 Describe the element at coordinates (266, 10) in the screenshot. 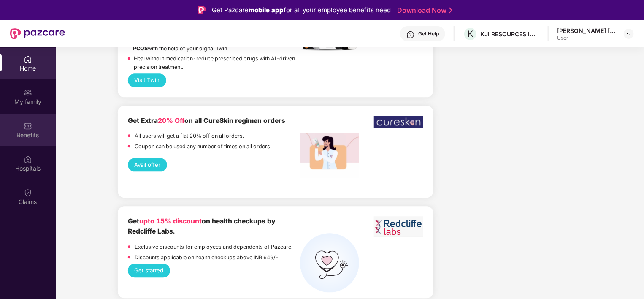

I see `strong: mobile app` at that location.